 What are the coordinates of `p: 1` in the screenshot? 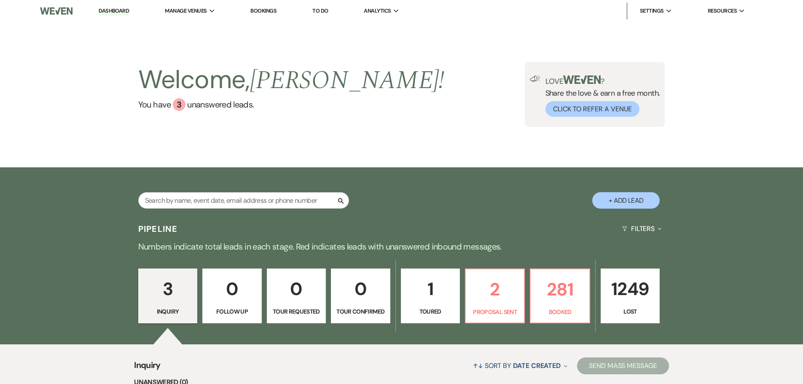 It's located at (430, 289).